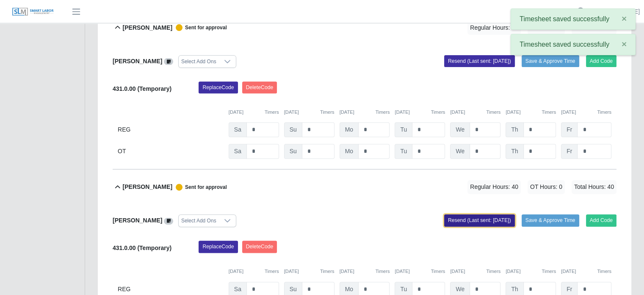 The image size is (644, 295). What do you see at coordinates (171, 151) in the screenshot?
I see `div: OT` at bounding box center [171, 151].